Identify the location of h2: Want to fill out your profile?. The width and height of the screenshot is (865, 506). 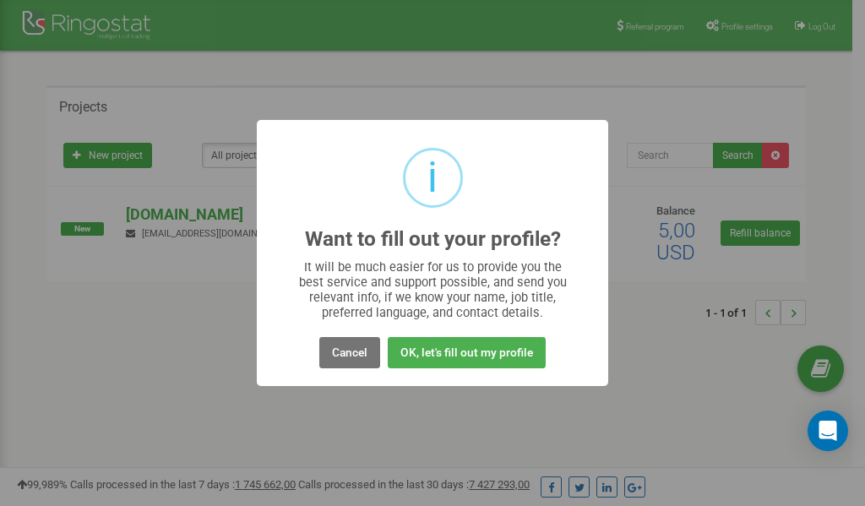
(432, 239).